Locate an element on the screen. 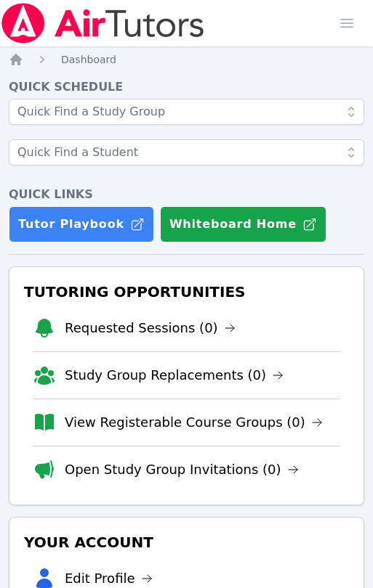 The height and width of the screenshot is (588, 373). h3: Tutoring Opportunities is located at coordinates (186, 292).